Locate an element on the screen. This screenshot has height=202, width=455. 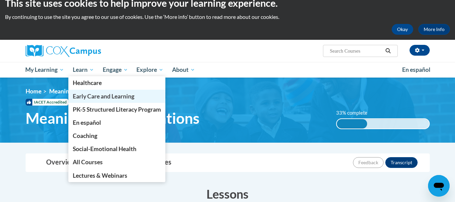
a: All Courses is located at coordinates (117, 162).